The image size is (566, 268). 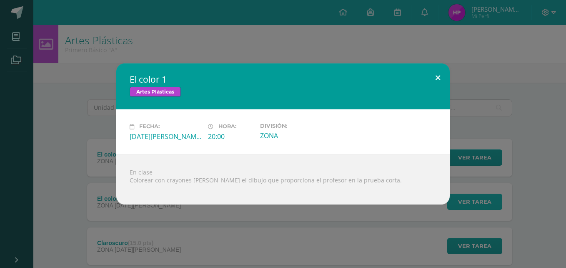 I want to click on button: Close (Esc), so click(x=438, y=78).